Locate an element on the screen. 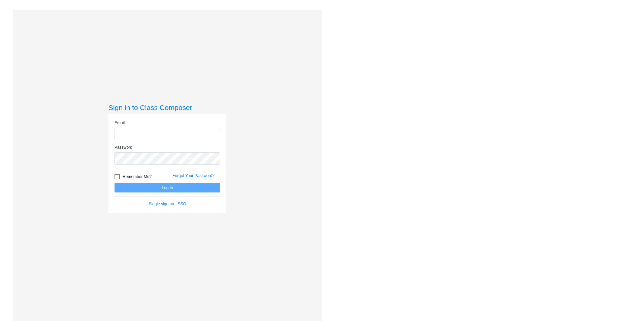 The width and height of the screenshot is (644, 321). a: Single sign on - SSO is located at coordinates (167, 204).